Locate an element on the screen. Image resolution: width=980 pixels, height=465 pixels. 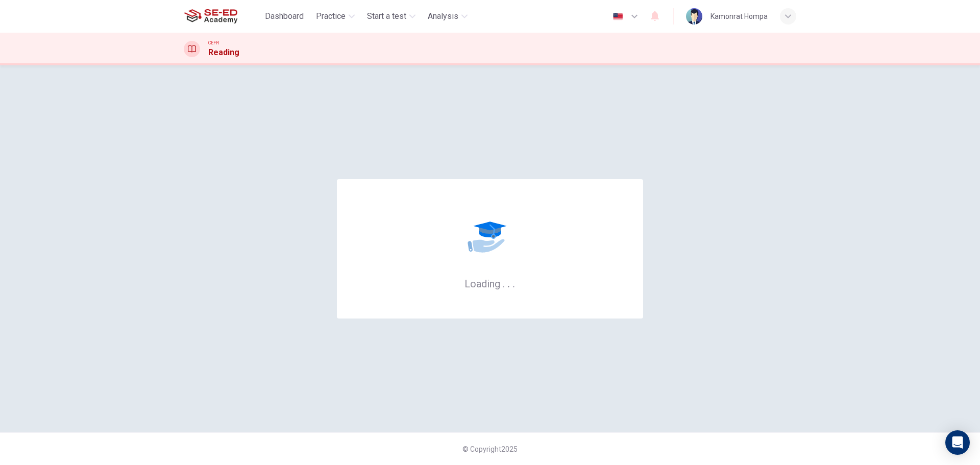
a: Dashboard is located at coordinates (285, 16).